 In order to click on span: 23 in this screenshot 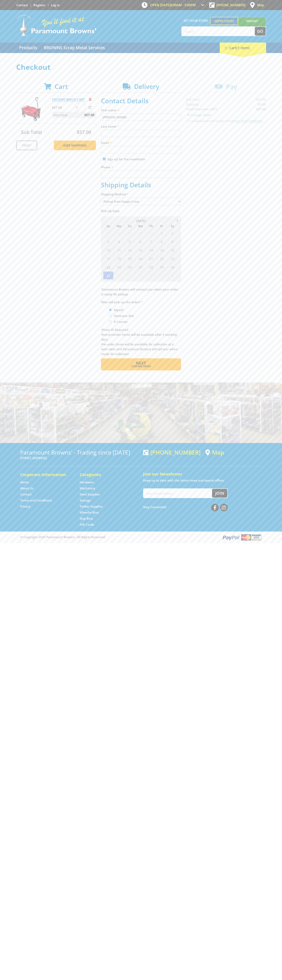, I will do `click(173, 259)`.